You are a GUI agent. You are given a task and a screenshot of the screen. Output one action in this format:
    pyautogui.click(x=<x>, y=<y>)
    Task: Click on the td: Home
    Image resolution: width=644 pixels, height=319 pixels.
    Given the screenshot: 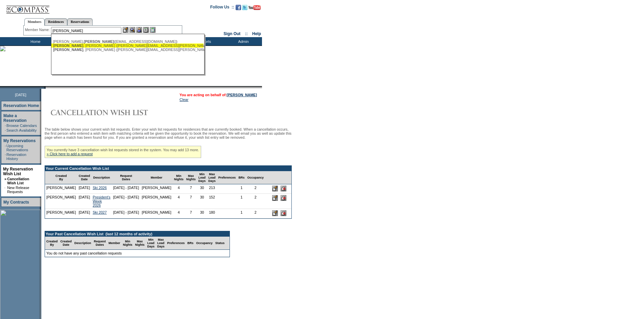 What is the action you would take?
    pyautogui.click(x=34, y=41)
    